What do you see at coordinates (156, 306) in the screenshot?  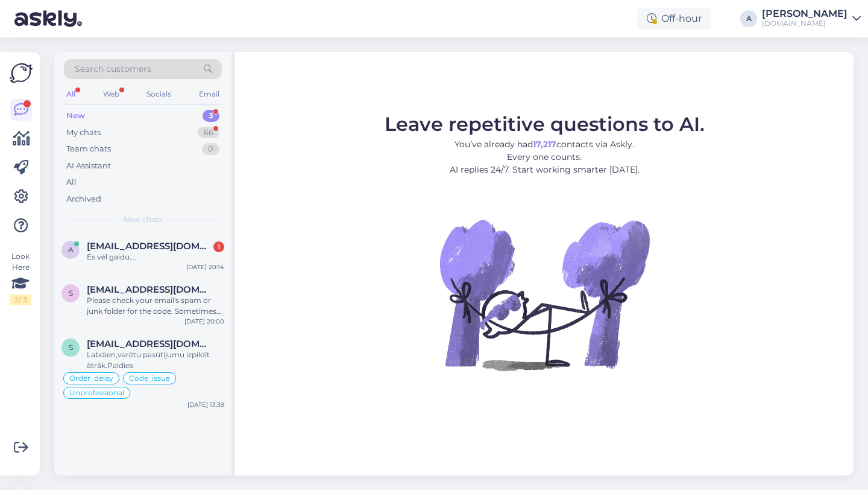 I see `div: Please check your email's spam or junk folder for the code. Sometimes emails end up there. If you...` at bounding box center [156, 306].